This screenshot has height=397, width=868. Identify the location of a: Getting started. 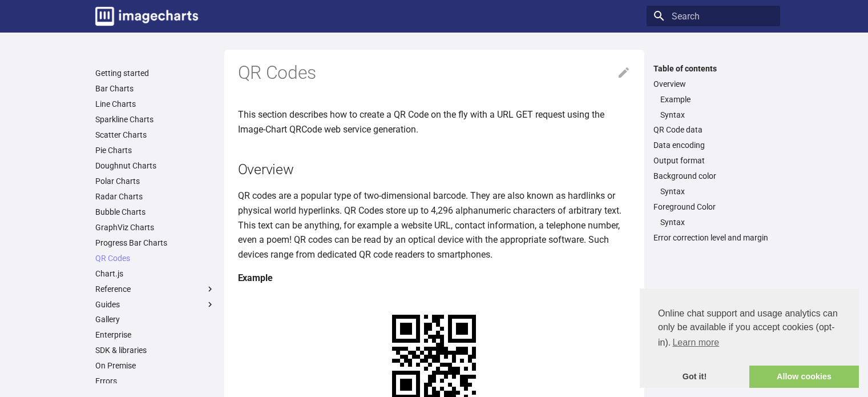
(155, 73).